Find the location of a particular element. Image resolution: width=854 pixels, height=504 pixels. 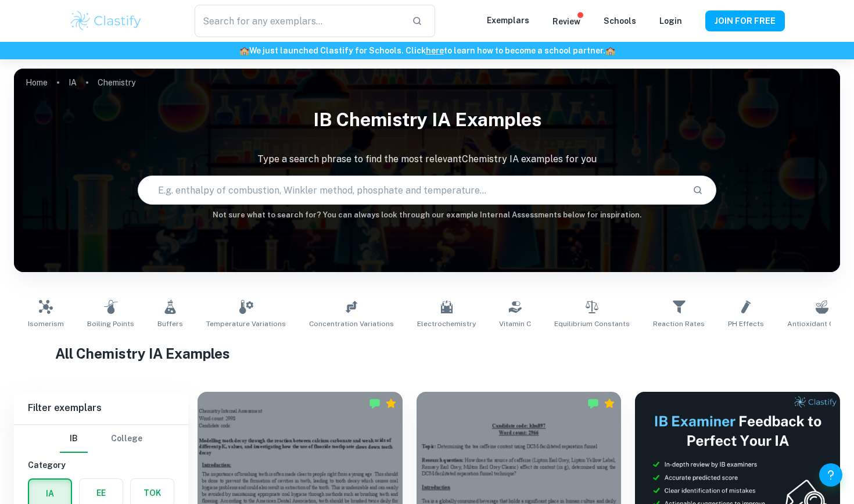

span: Reaction Rates is located at coordinates (679, 323).